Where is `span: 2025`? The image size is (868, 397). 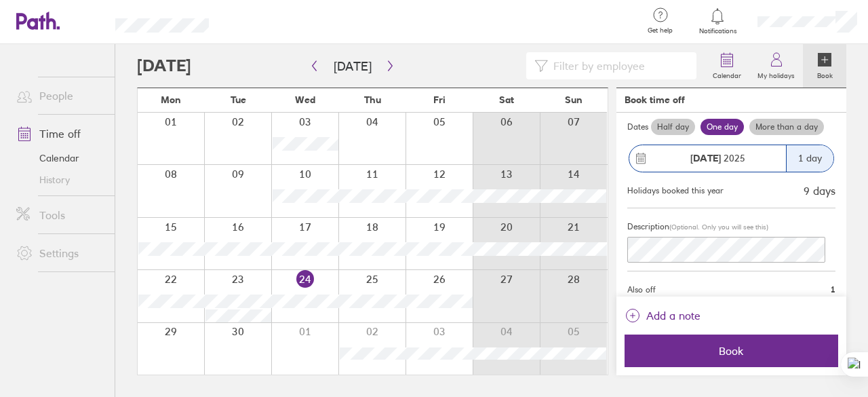
span: 2025 is located at coordinates (718, 158).